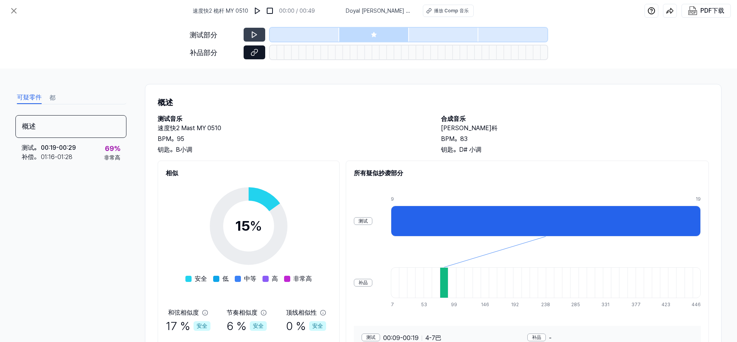 The image size is (737, 342). I want to click on h2: 速度快2 Mast MY 0510, so click(291, 128).